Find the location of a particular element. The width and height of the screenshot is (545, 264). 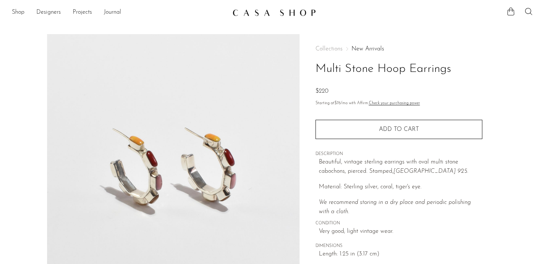

a: New Arrivals is located at coordinates (368, 49).